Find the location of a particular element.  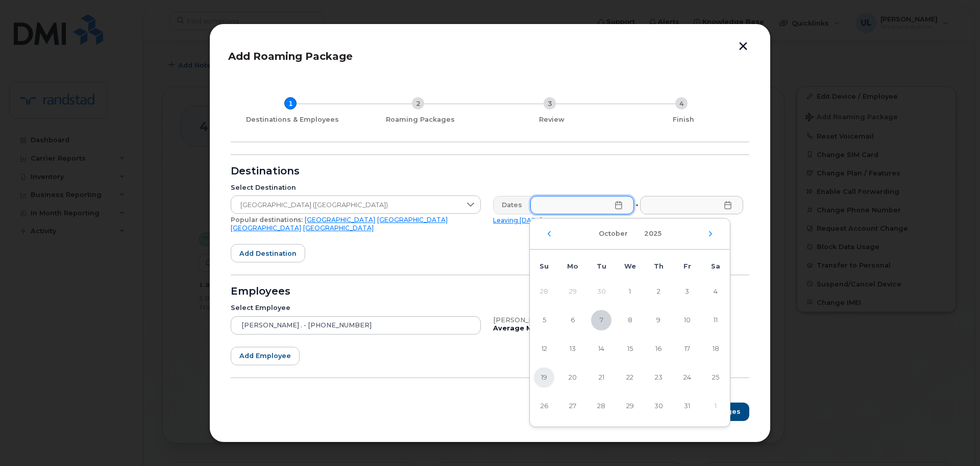

td: 26 is located at coordinates (545, 406).